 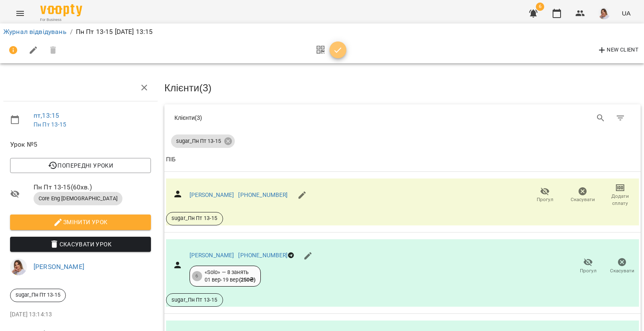 What do you see at coordinates (540, 7) in the screenshot?
I see `span: 6` at bounding box center [540, 7].